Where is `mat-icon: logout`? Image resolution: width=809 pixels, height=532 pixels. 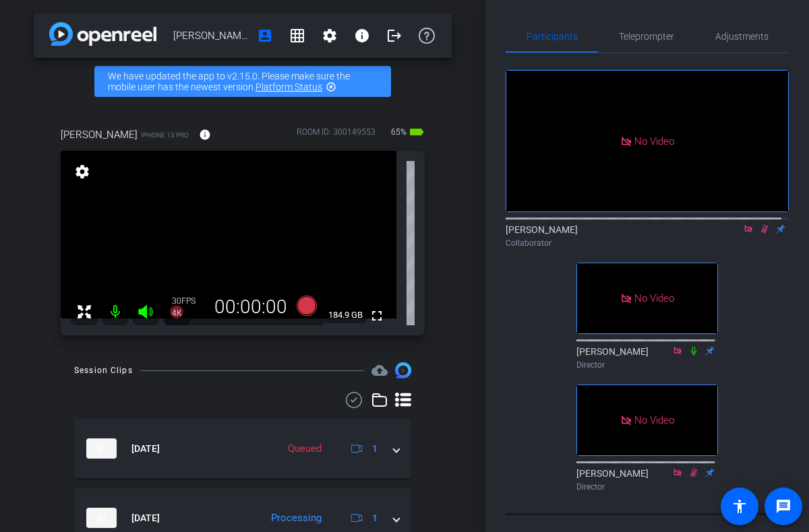 mat-icon: logout is located at coordinates (394, 35).